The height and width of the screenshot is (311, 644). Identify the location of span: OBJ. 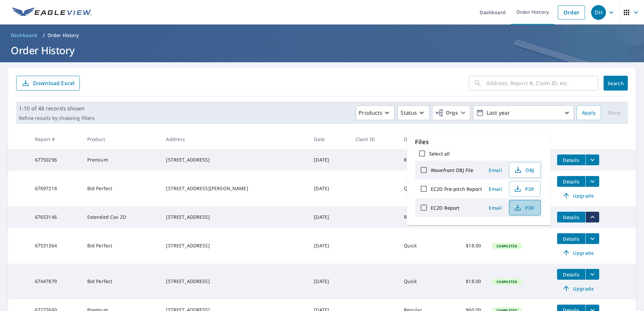
(524, 170).